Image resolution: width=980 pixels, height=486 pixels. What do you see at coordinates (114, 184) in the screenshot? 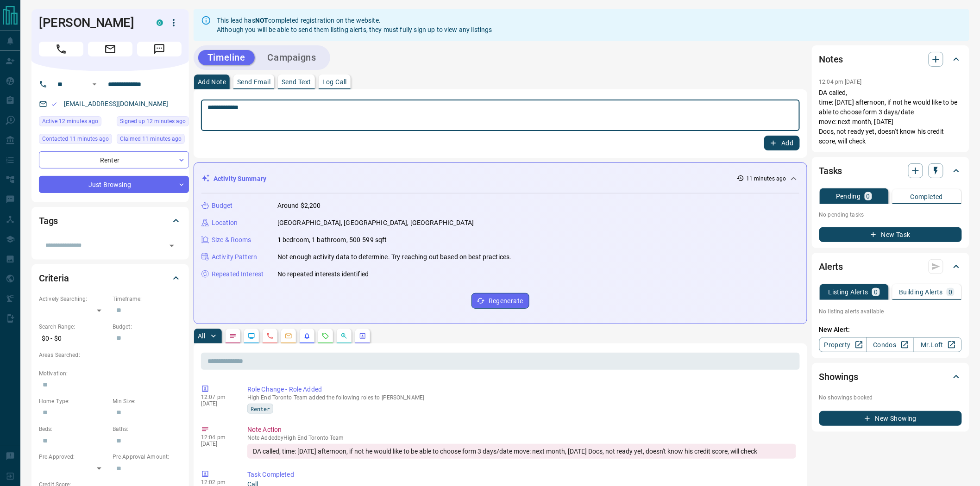
I see `div: Just Browsing` at bounding box center [114, 184].